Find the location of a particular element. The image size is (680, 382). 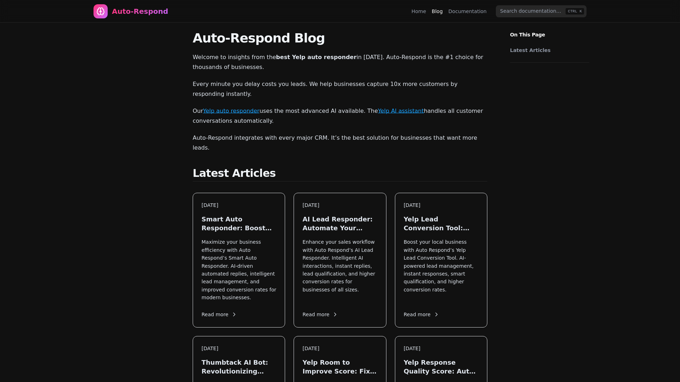

h3: Thumbtack AI Bot: Revolutionizing Lead Generation is located at coordinates (239, 367).